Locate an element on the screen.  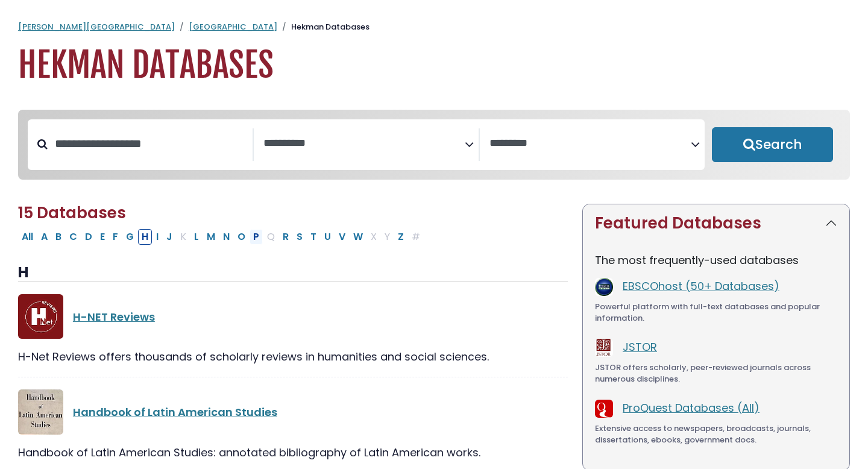
li: Hekman Databases is located at coordinates (323, 27).